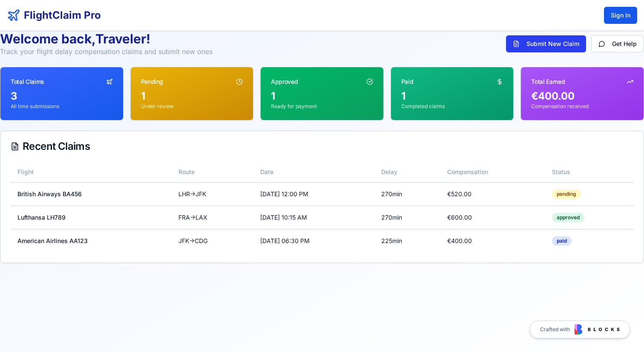 This screenshot has width=644, height=352. Describe the element at coordinates (582, 106) in the screenshot. I see `p: Compensation received` at that location.